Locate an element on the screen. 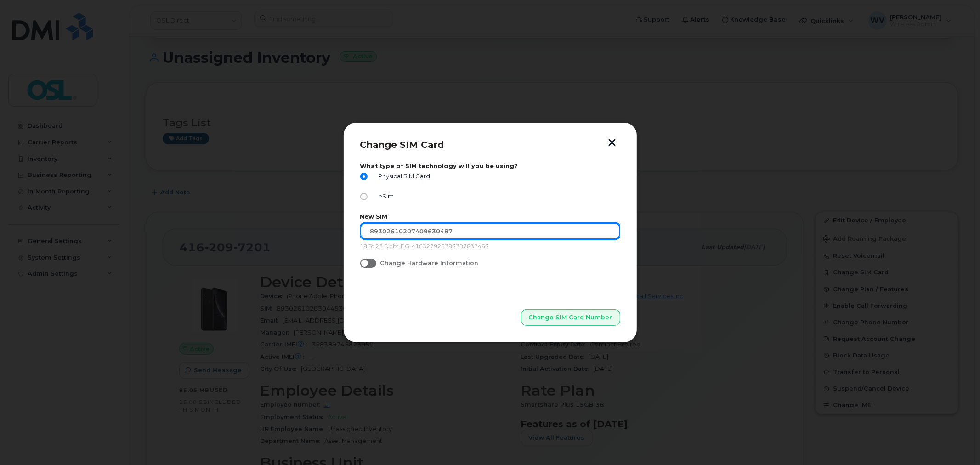  input: Change Hardware Information is located at coordinates (364, 262).